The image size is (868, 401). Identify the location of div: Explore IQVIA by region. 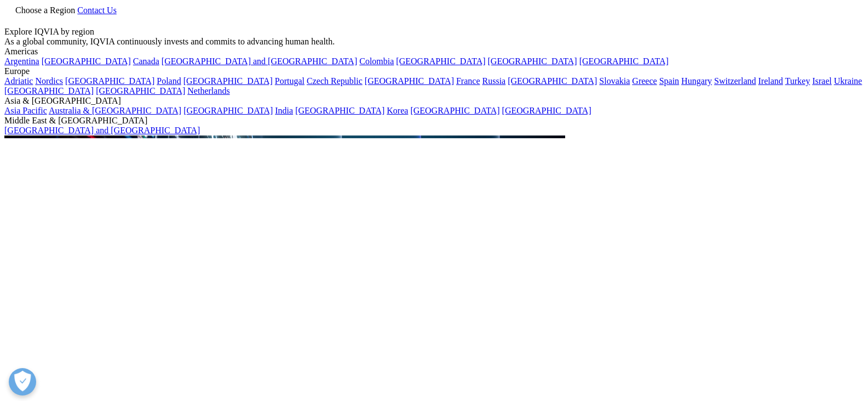
(434, 32).